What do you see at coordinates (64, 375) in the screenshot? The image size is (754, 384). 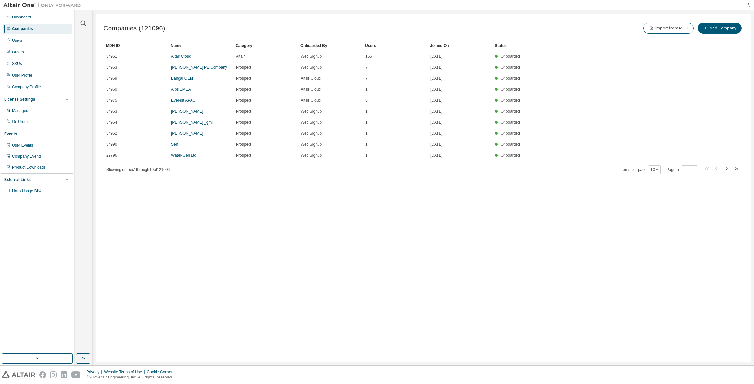 I see `img: linkedin.svg` at bounding box center [64, 375].